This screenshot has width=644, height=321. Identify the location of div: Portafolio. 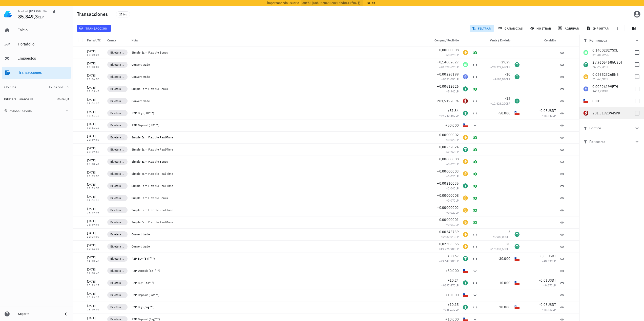
(44, 44).